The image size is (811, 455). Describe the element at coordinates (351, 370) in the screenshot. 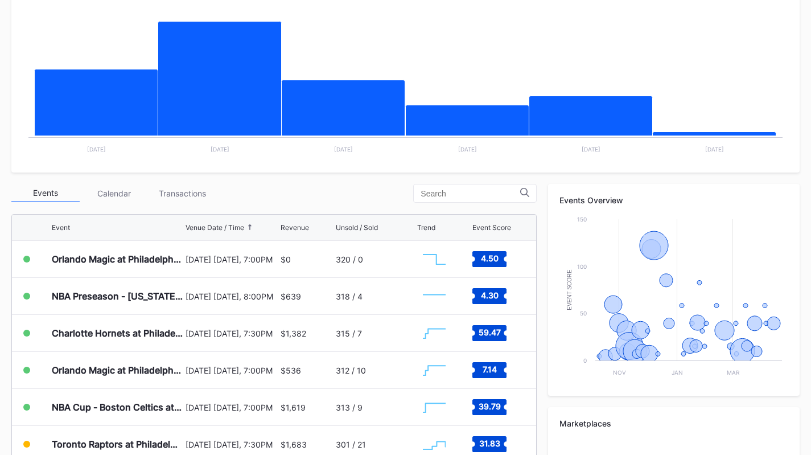

I see `div: 312 / 10` at that location.